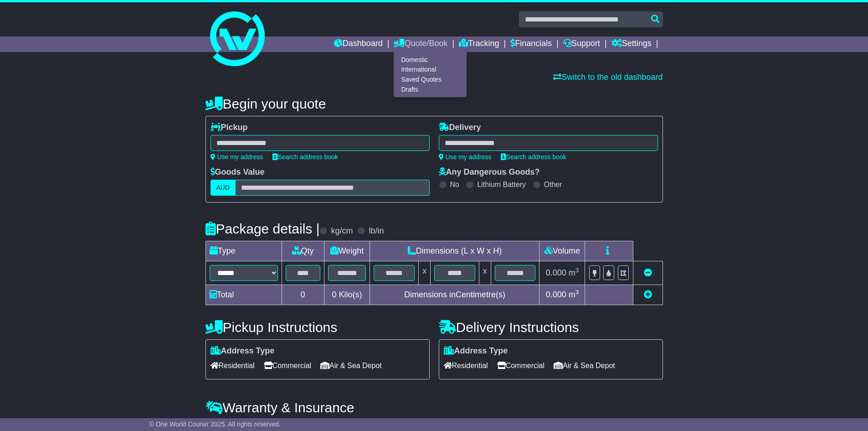 Image resolution: width=868 pixels, height=431 pixels. What do you see at coordinates (243, 295) in the screenshot?
I see `td: Total` at bounding box center [243, 295].